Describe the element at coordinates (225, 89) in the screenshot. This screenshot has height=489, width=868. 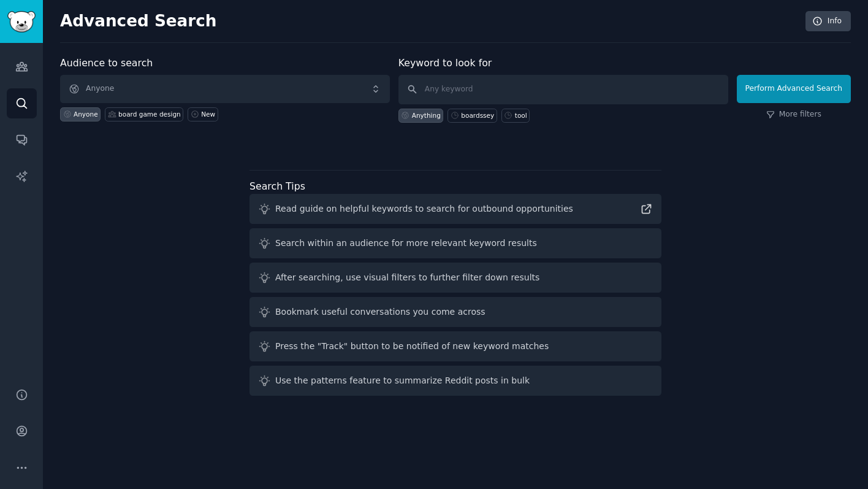
I see `span: Anyone` at that location.